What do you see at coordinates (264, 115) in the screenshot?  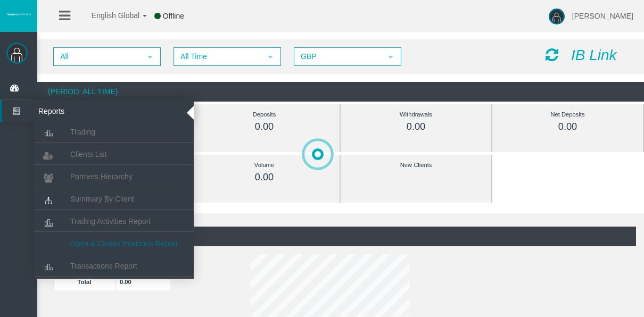 I see `div: Deposits` at bounding box center [264, 115].